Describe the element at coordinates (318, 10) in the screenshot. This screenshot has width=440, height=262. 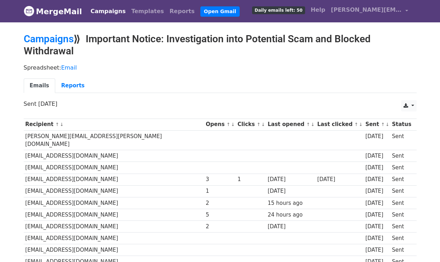
I see `a: Help` at that location.